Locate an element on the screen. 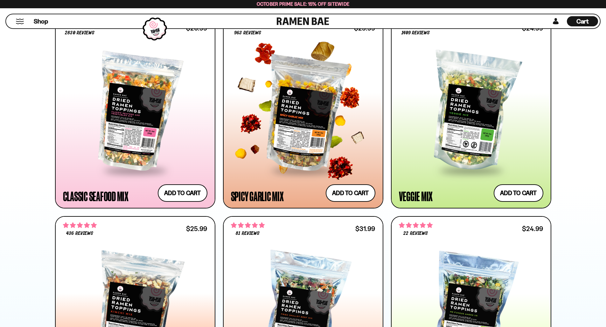 The height and width of the screenshot is (327, 606). span: October Prime Sale: 15% off Sitewide is located at coordinates (303, 4).